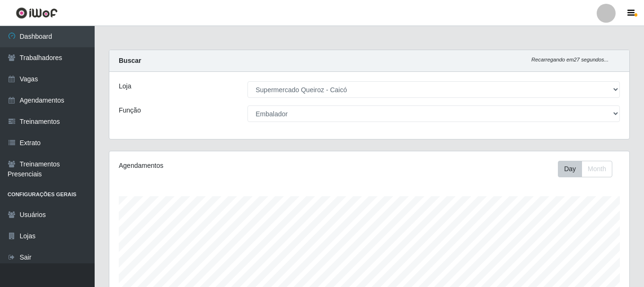 The width and height of the screenshot is (644, 287). I want to click on label: Loja, so click(125, 86).